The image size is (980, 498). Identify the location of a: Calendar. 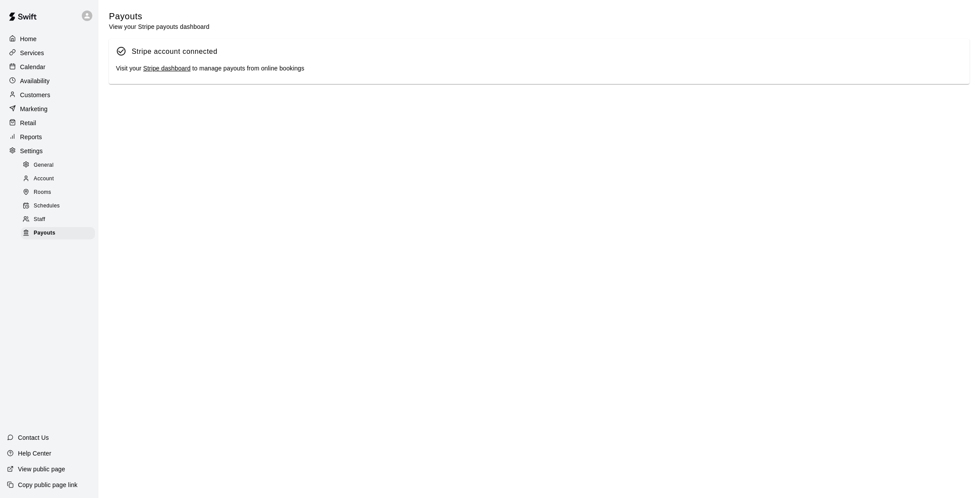
(49, 67).